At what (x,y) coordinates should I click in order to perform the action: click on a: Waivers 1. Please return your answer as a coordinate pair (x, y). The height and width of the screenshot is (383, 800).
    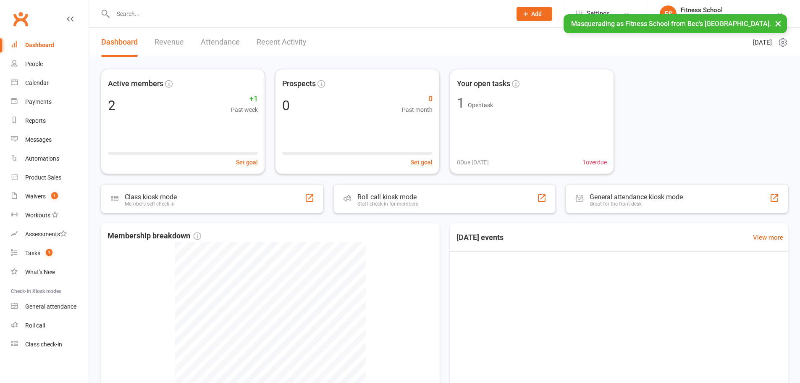
    Looking at the image, I should click on (50, 196).